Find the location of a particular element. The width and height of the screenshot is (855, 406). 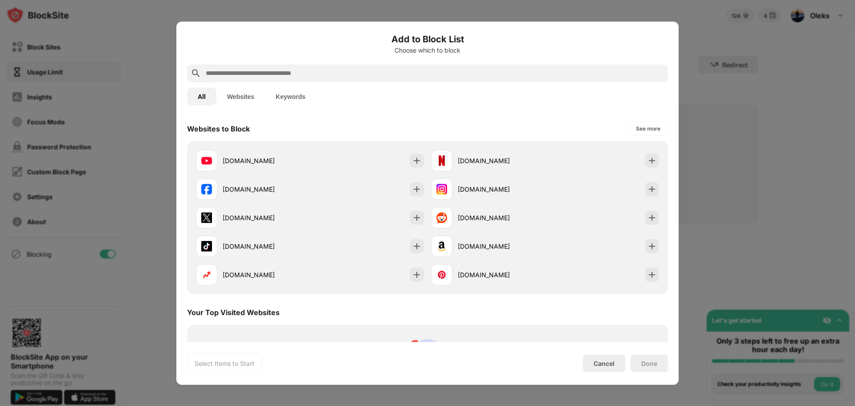

div: Select Items to Start is located at coordinates (225, 363).